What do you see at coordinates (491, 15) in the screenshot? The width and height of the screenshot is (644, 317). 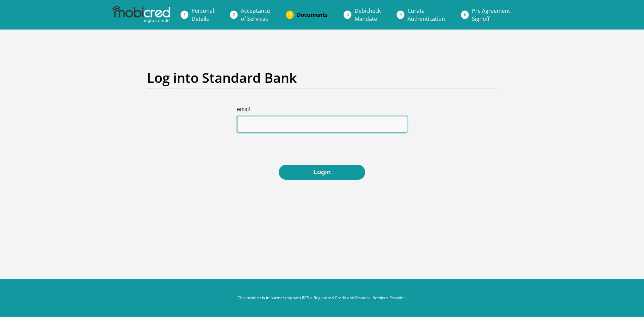 I see `span: Pre Agreement Signoff` at bounding box center [491, 15].